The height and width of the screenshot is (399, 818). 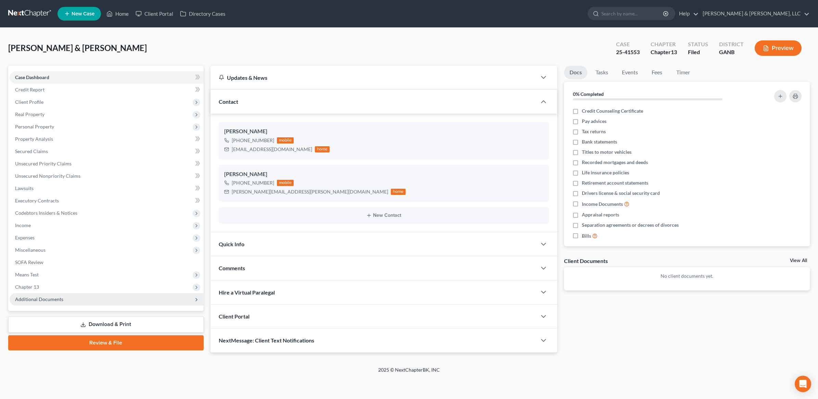 What do you see at coordinates (732, 44) in the screenshot?
I see `div: District` at bounding box center [732, 44].